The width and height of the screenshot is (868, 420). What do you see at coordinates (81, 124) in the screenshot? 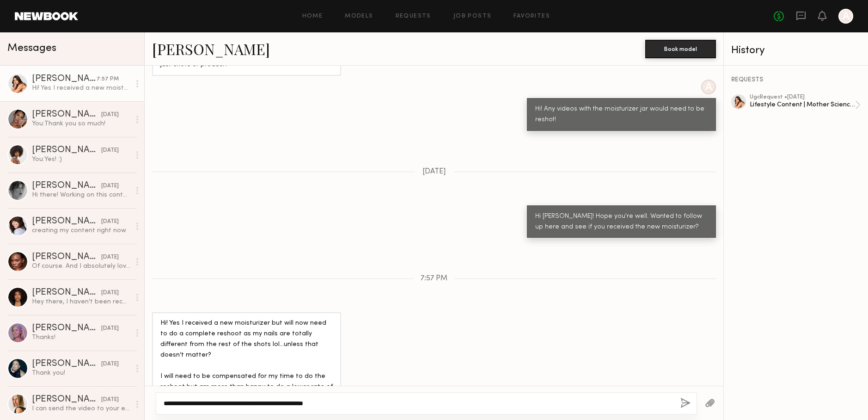
I see `div: You: Thank you so much!` at bounding box center [81, 124].